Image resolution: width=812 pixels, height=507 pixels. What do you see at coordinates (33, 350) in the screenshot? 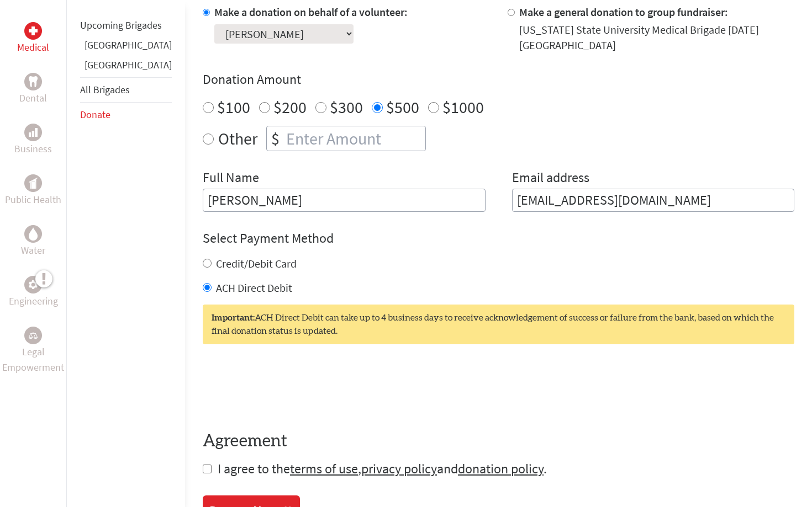
I see `a: Legal EmpowermentLegal Empowerment` at bounding box center [33, 350].